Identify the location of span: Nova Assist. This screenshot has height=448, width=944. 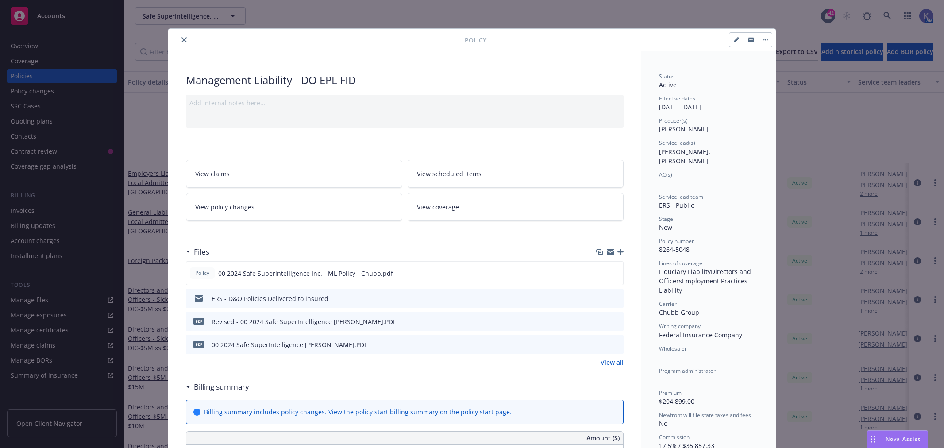
(902, 438).